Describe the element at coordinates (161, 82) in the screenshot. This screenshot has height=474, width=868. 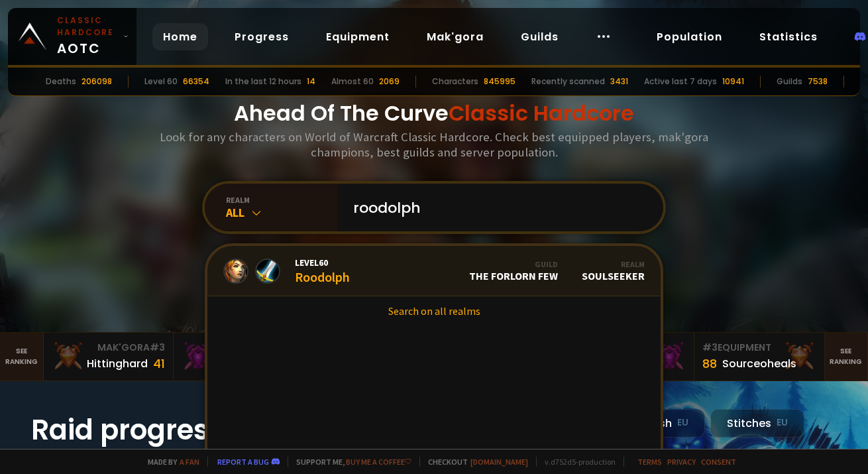
I see `div: Level 60` at that location.